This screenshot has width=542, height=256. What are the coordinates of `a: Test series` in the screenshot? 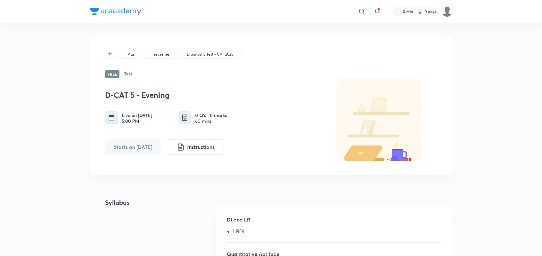 It's located at (160, 54).